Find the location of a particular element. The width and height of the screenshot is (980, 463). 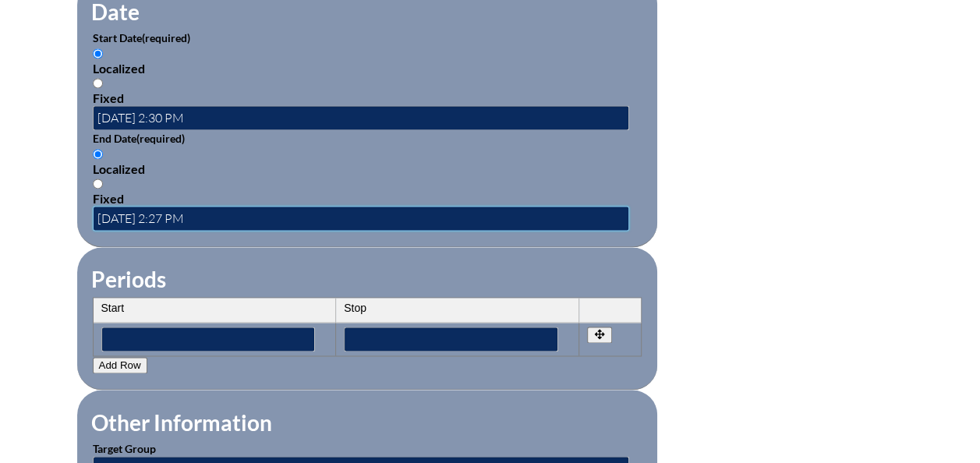

legend: Periods is located at coordinates (129, 279).